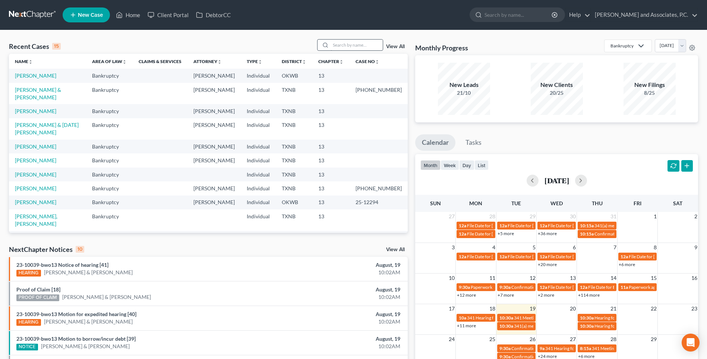  What do you see at coordinates (474, 142) in the screenshot?
I see `a: Tasks` at bounding box center [474, 142].